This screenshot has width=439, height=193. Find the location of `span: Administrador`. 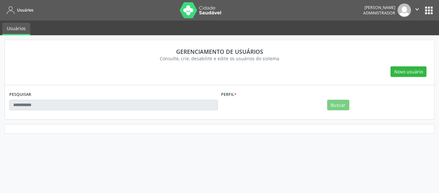

span: Administrador is located at coordinates (379, 13).